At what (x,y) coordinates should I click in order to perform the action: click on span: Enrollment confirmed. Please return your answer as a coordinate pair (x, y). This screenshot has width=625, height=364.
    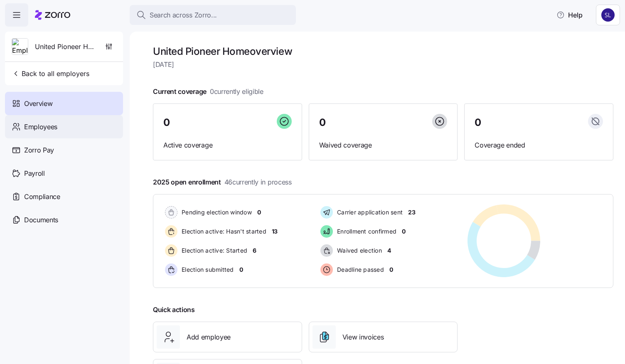
    Looking at the image, I should click on (365, 232).